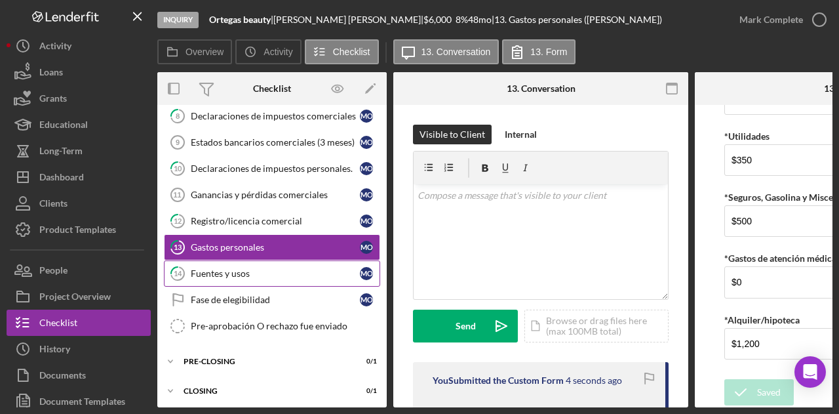 The width and height of the screenshot is (839, 414). Describe the element at coordinates (549, 52) in the screenshot. I see `label: 13. Form` at that location.